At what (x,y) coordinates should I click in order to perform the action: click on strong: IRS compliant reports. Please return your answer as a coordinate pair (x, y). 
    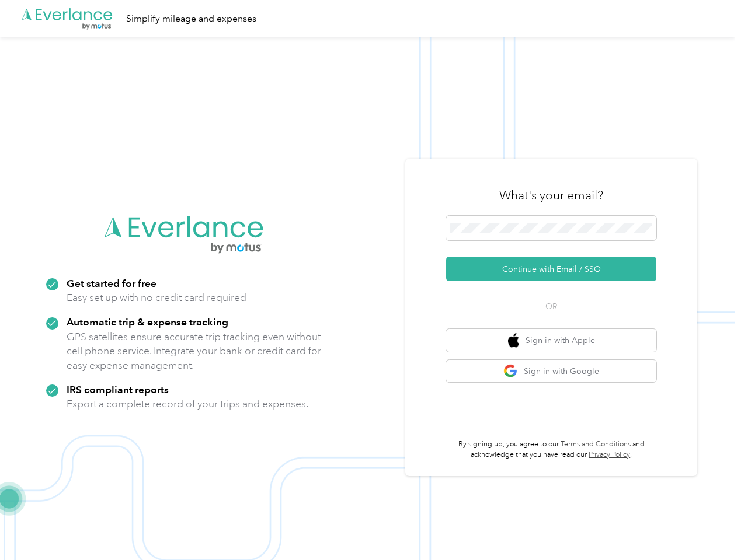
    Looking at the image, I should click on (118, 389).